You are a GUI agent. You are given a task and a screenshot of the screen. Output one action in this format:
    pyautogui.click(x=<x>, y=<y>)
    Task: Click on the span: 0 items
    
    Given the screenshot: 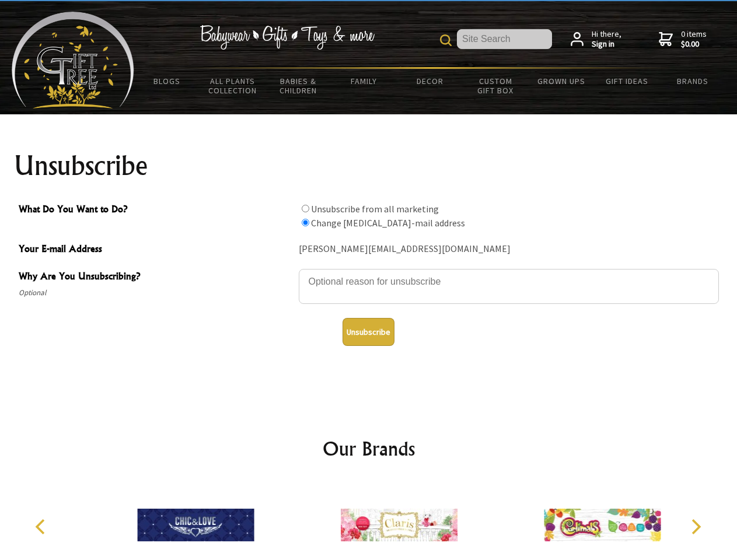 What is the action you would take?
    pyautogui.click(x=694, y=39)
    